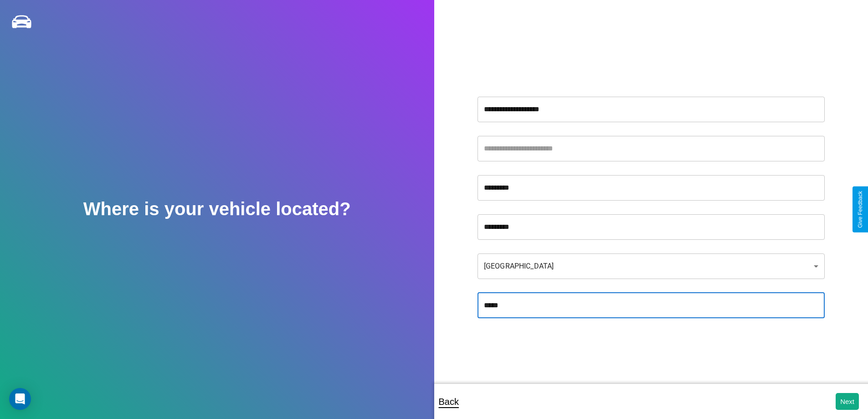  What do you see at coordinates (217, 208) in the screenshot?
I see `h2: Where is your vehicle located?` at bounding box center [217, 208].